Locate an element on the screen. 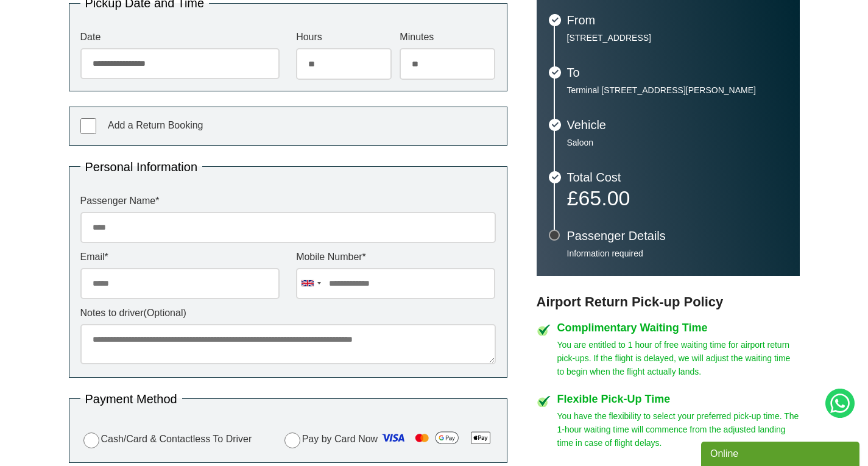 This screenshot has height=466, width=868. label: Notes to driver is located at coordinates (288, 313).